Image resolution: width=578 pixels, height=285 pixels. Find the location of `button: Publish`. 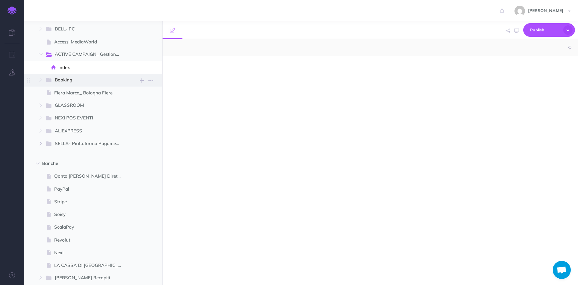

button: Publish is located at coordinates (549, 30).